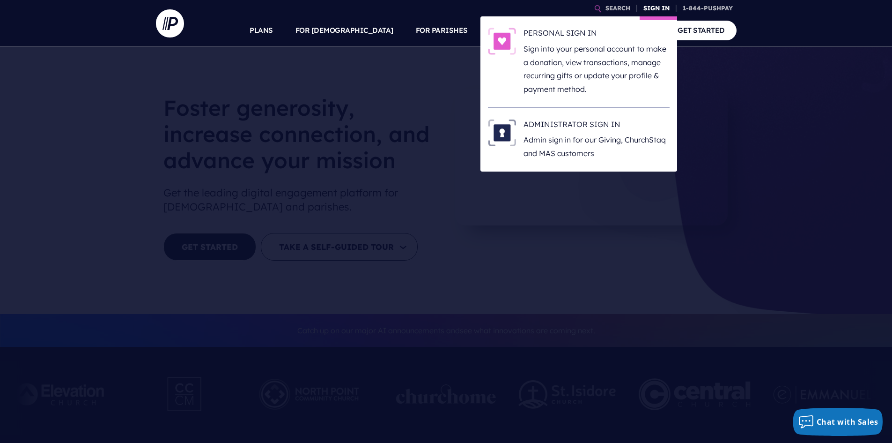 The image size is (892, 443). I want to click on span: Chat with Sales, so click(848, 422).